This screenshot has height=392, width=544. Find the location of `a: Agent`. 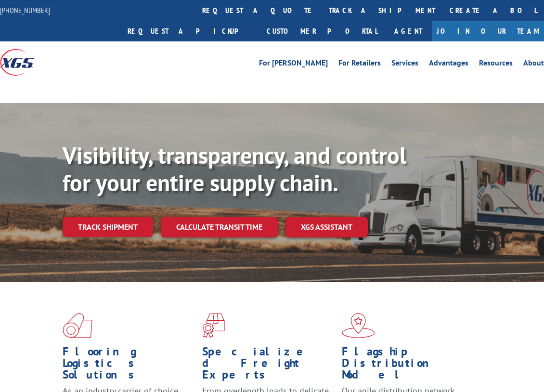

a: Agent is located at coordinates (408, 31).